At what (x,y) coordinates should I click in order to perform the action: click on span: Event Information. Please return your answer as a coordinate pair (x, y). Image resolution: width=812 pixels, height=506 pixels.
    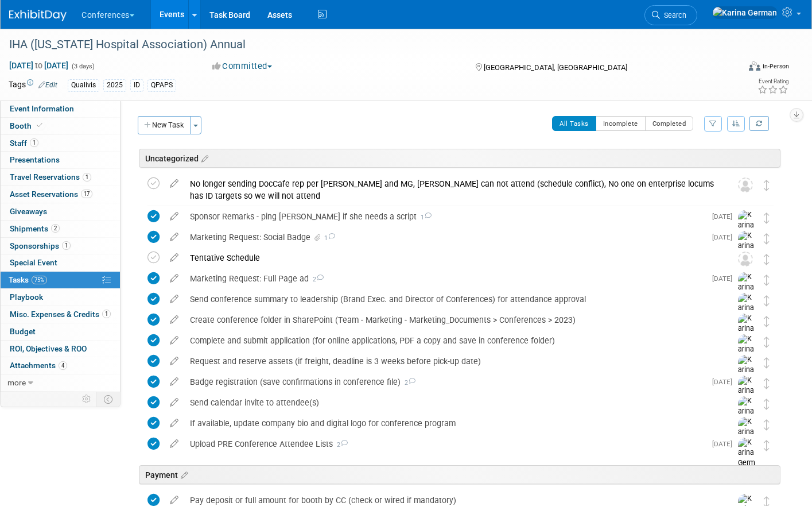
    Looking at the image, I should click on (42, 108).